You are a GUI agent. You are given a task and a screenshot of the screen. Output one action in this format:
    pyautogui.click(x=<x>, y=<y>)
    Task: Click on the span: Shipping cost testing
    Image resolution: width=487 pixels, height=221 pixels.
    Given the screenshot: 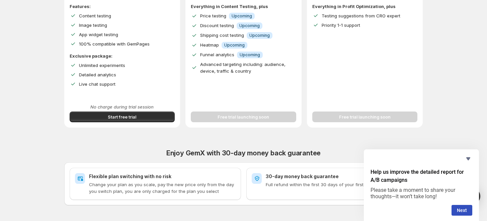 What is the action you would take?
    pyautogui.click(x=222, y=35)
    